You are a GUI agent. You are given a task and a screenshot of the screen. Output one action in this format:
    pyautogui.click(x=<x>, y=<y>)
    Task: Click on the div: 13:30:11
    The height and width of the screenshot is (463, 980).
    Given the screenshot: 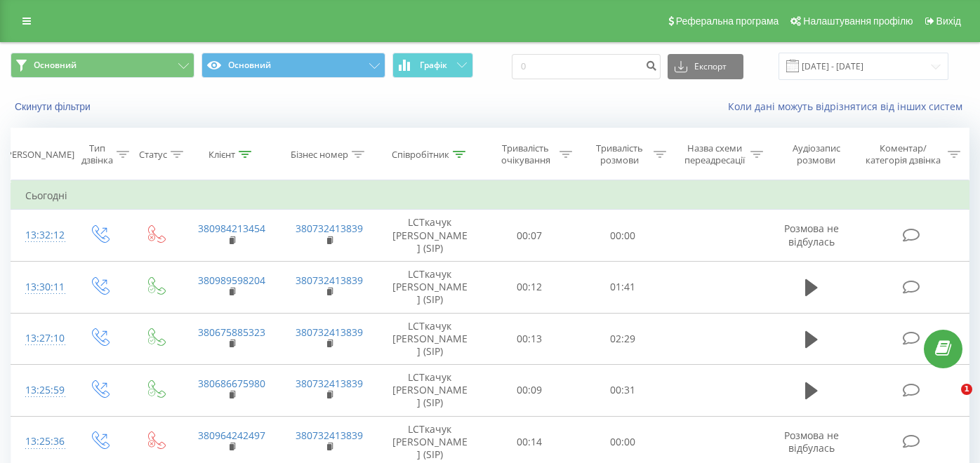 What is the action you would take?
    pyautogui.click(x=40, y=287)
    